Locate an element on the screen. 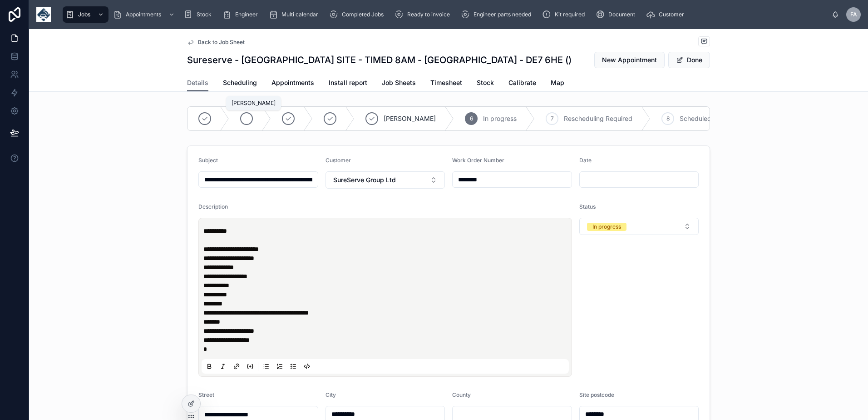 Image resolution: width=868 pixels, height=420 pixels. span: Scheduling is located at coordinates (239, 83).